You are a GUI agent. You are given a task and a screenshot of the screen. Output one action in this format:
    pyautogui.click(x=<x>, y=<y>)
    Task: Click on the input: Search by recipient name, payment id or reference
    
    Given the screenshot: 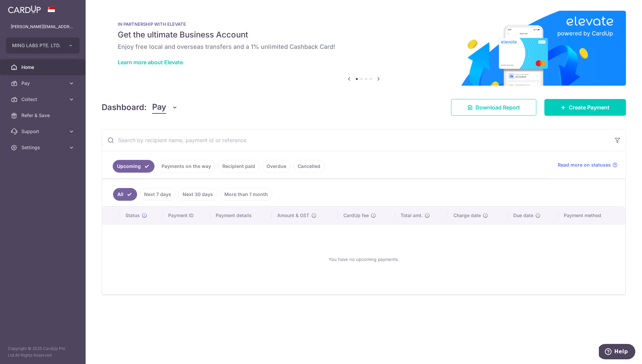 What is the action you would take?
    pyautogui.click(x=356, y=140)
    